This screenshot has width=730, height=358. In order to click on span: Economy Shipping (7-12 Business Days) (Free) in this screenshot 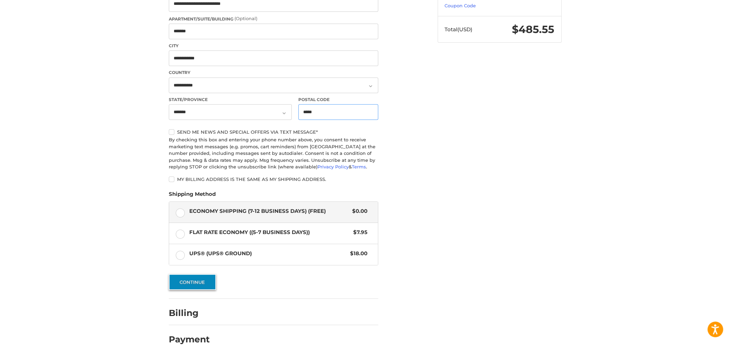, I will do `click(269, 211)`.